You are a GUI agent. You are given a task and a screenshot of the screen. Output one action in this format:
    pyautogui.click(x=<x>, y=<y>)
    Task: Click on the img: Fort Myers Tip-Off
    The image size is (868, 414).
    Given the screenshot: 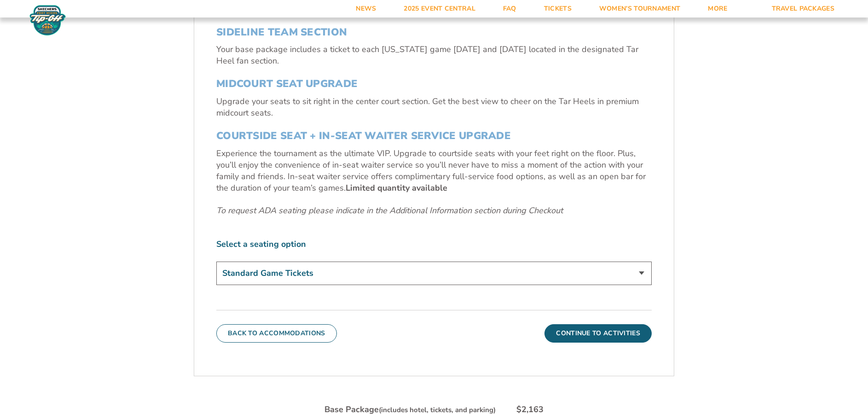 What is the action you would take?
    pyautogui.click(x=47, y=20)
    